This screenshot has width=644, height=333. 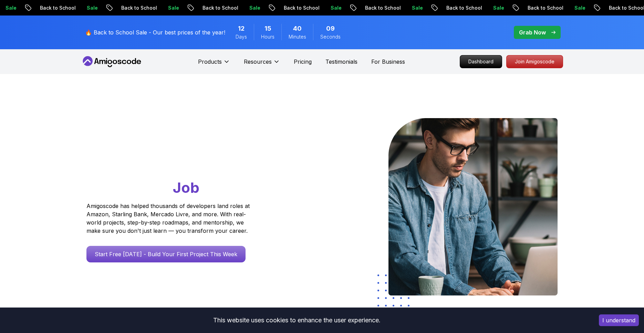 I want to click on a: Join Amigoscode, so click(x=534, y=62).